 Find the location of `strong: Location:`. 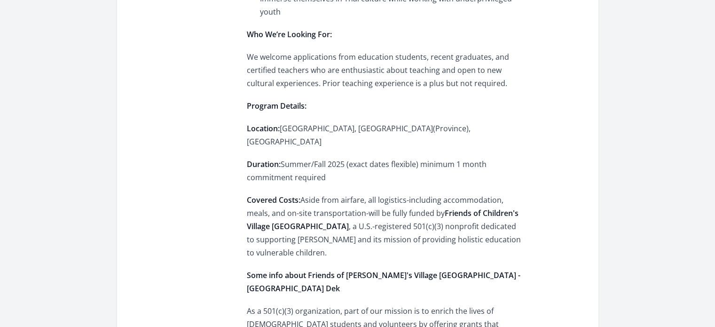

strong: Location: is located at coordinates (263, 128).